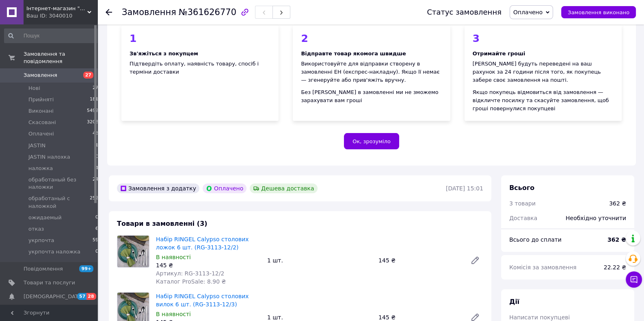 The image size is (644, 321). What do you see at coordinates (41, 168) in the screenshot?
I see `span: наложка` at bounding box center [41, 168].